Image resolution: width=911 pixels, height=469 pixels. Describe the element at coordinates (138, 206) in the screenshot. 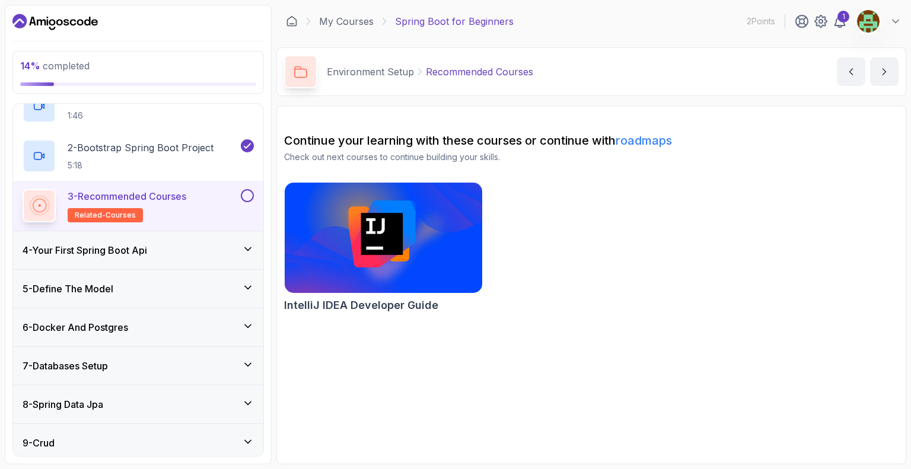

I see `button: 3-Recommended Coursesrelated-courses` at that location.